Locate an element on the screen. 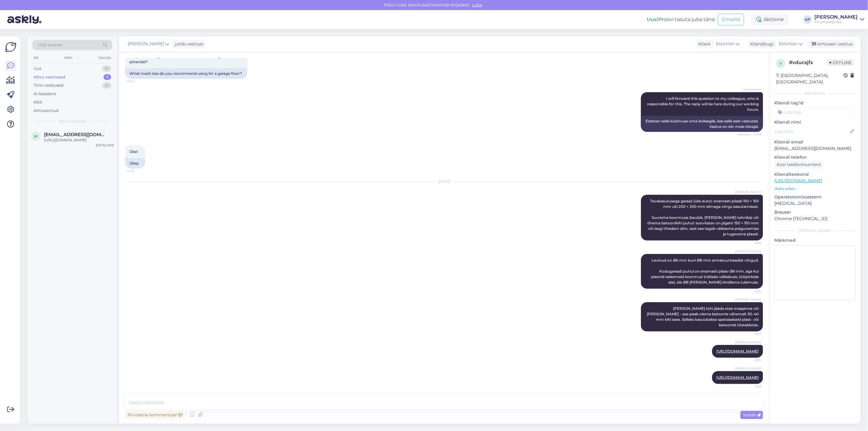 This screenshot has height=431, width=868. span: Okei is located at coordinates (133, 151).